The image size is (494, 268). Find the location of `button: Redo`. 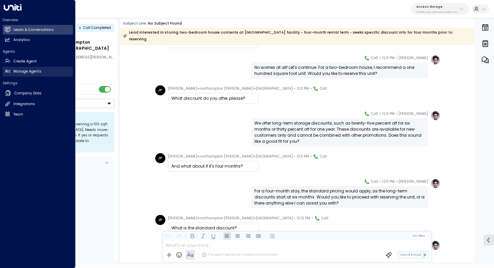

button: Redo is located at coordinates (178, 236).